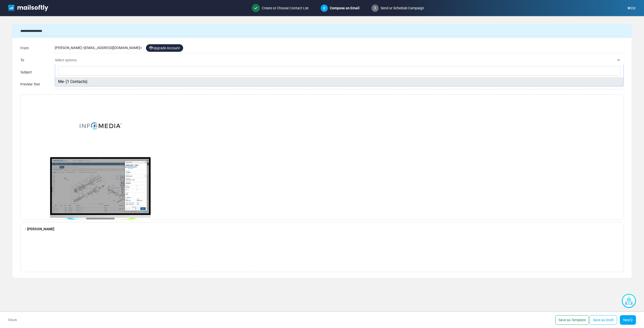 The image size is (644, 328). I want to click on img: Microcat Promosyonu, so click(100, 194).